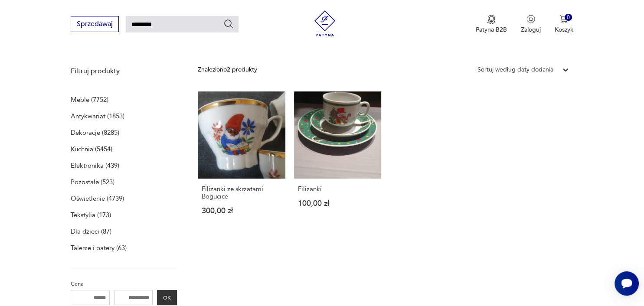 The image size is (644, 306). What do you see at coordinates (491, 29) in the screenshot?
I see `p: Patyna B2B` at bounding box center [491, 29].